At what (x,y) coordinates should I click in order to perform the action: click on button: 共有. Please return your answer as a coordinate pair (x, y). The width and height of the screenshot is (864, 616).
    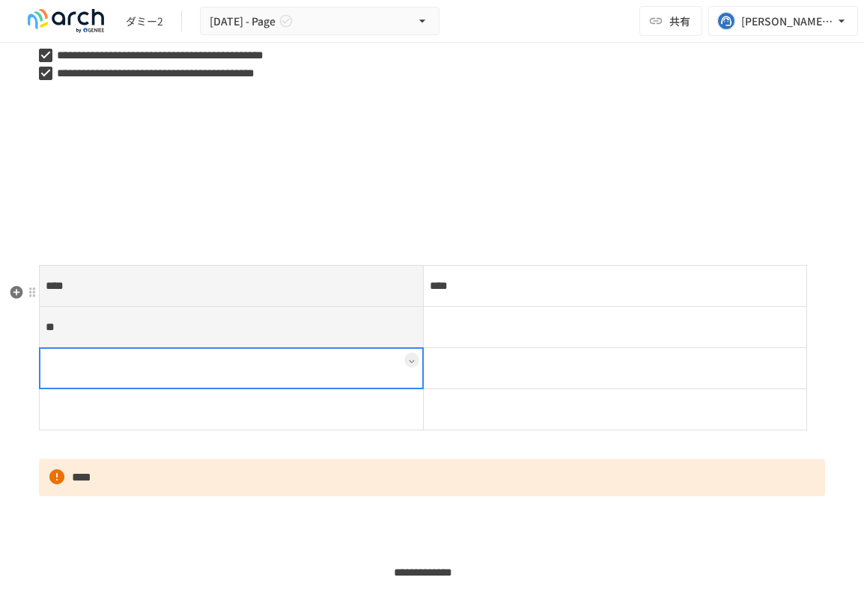
    Looking at the image, I should click on (671, 21).